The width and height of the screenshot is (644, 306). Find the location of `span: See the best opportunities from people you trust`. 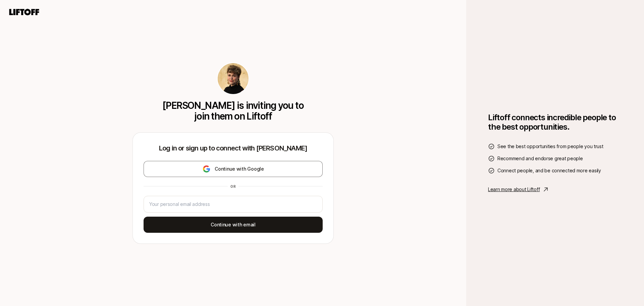

span: See the best opportunities from people you trust is located at coordinates (551, 147).